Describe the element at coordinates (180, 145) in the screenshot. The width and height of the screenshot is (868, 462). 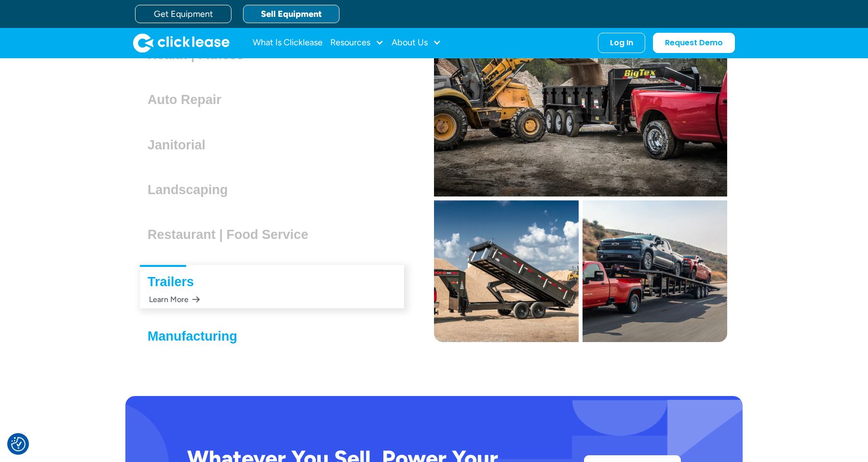
I see `h3: Janitorial` at that location.